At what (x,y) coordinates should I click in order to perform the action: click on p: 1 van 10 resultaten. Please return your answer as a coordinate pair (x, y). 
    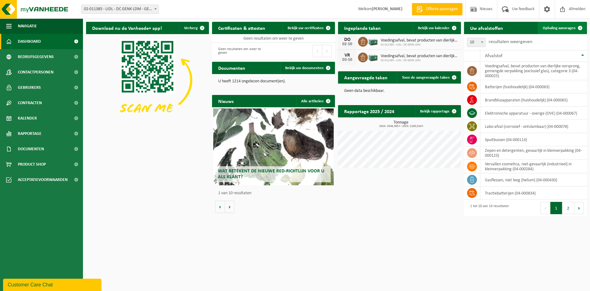
    Looking at the image, I should click on (275, 193).